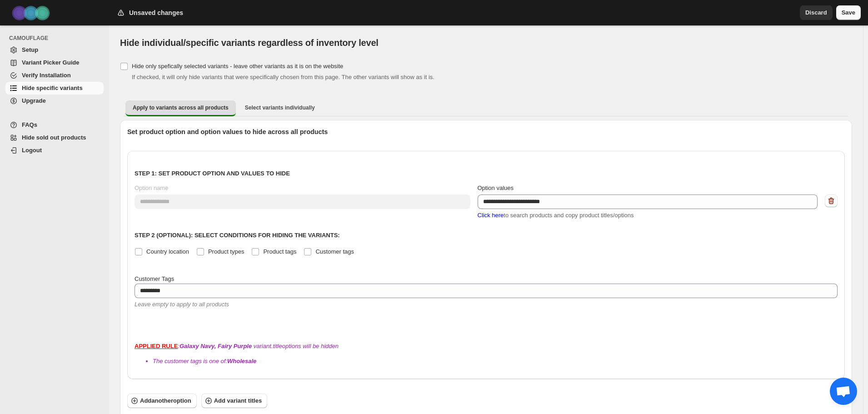  I want to click on div: Open chat, so click(843, 392).